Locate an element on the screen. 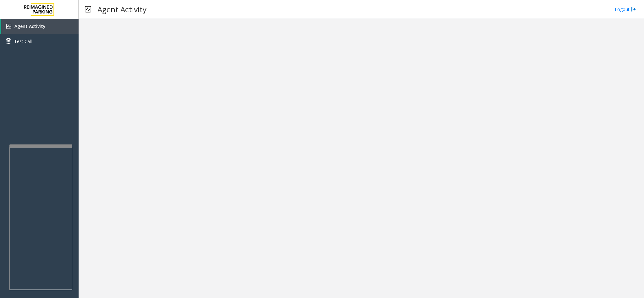 The height and width of the screenshot is (298, 644). h3: Agent Activity is located at coordinates (122, 9).